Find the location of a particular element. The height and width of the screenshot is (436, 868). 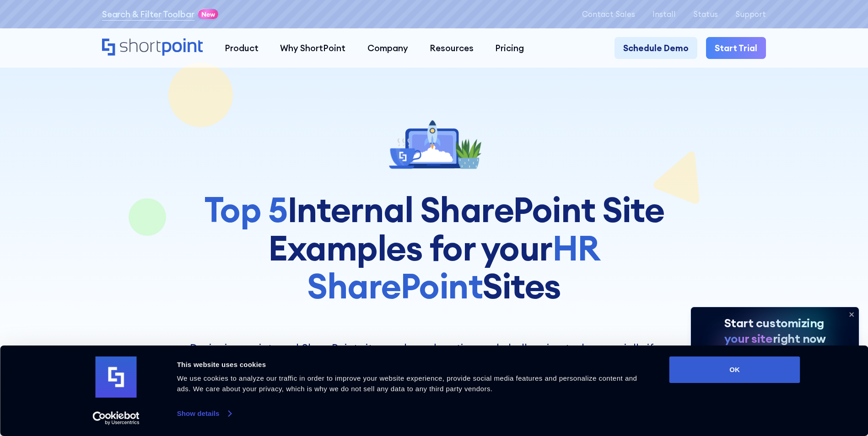

span: HR SharePoint is located at coordinates (453, 266).